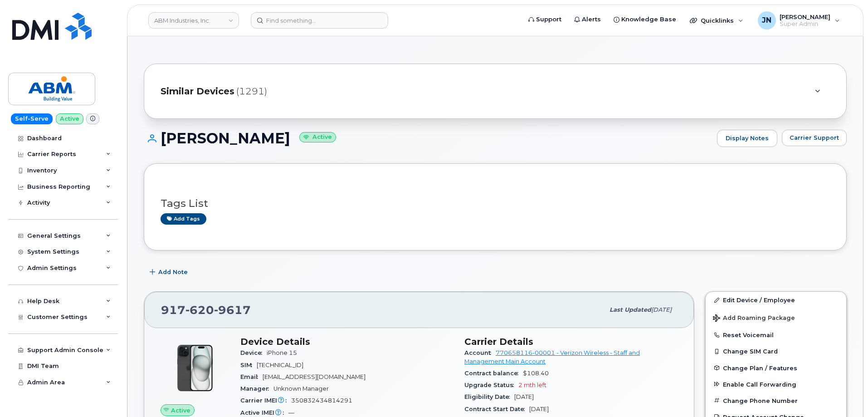 This screenshot has height=417, width=868. Describe the element at coordinates (206, 310) in the screenshot. I see `span: 917` at that location.